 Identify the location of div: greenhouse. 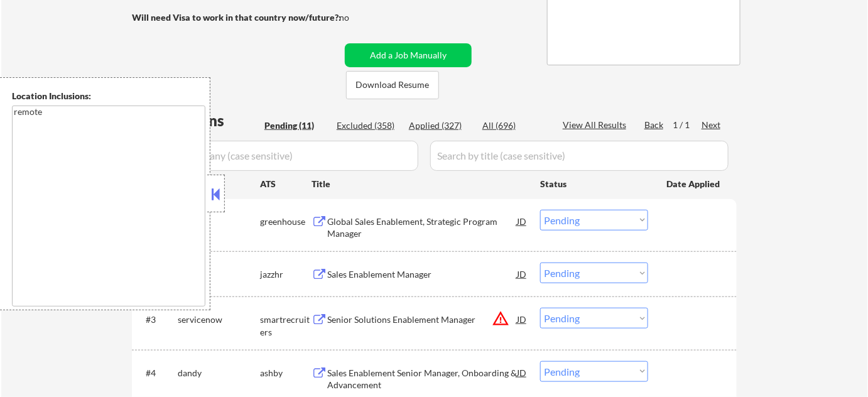
(286, 221).